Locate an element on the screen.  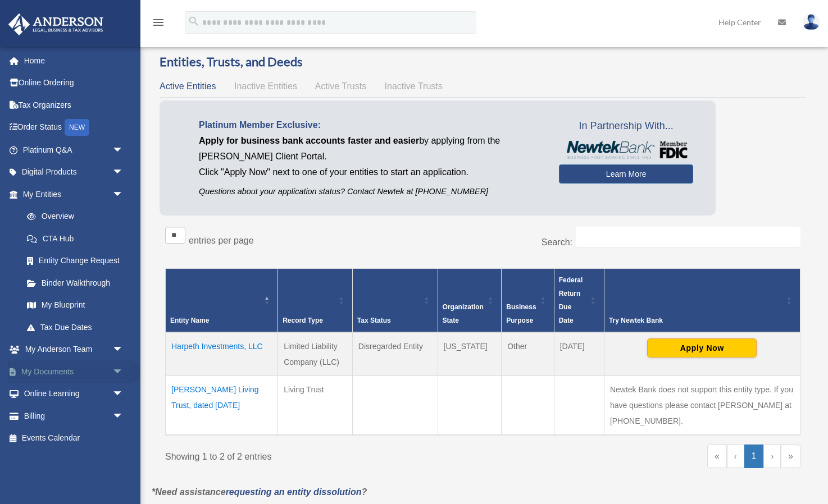
th: Federal Return Due Date: Activate to sort is located at coordinates (578, 300).